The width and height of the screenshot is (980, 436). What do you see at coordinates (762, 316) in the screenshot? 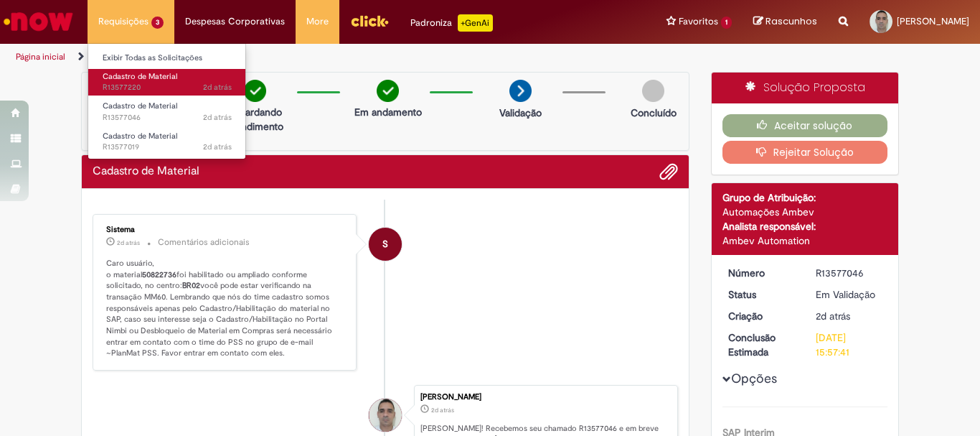
I see `dt: Criação` at bounding box center [762, 316].